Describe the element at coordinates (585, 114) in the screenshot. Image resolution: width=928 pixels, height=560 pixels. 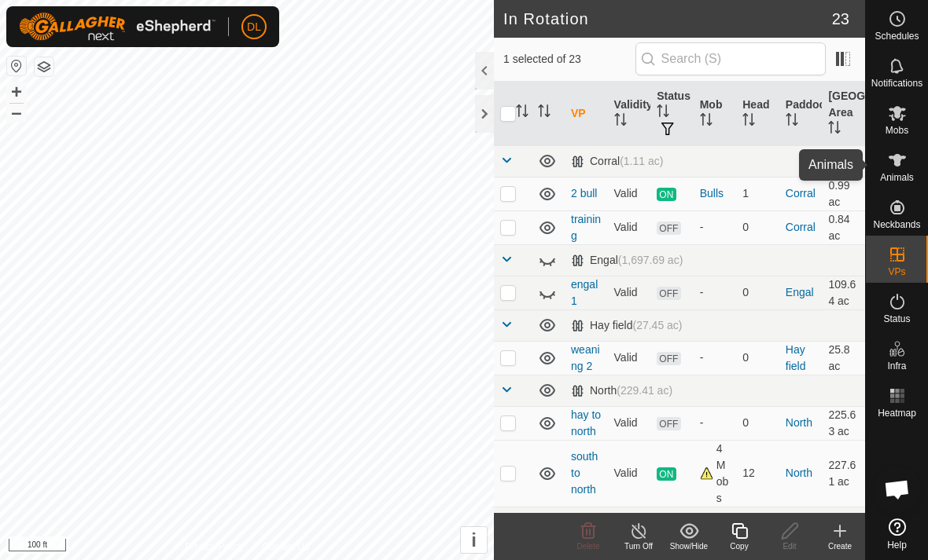
I see `th: VP` at that location.